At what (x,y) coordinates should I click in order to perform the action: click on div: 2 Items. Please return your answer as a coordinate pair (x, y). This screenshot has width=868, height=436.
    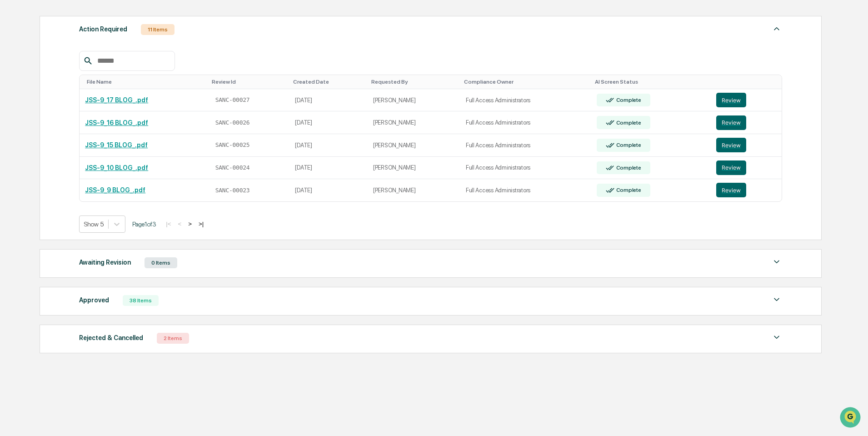
    Looking at the image, I should click on (173, 338).